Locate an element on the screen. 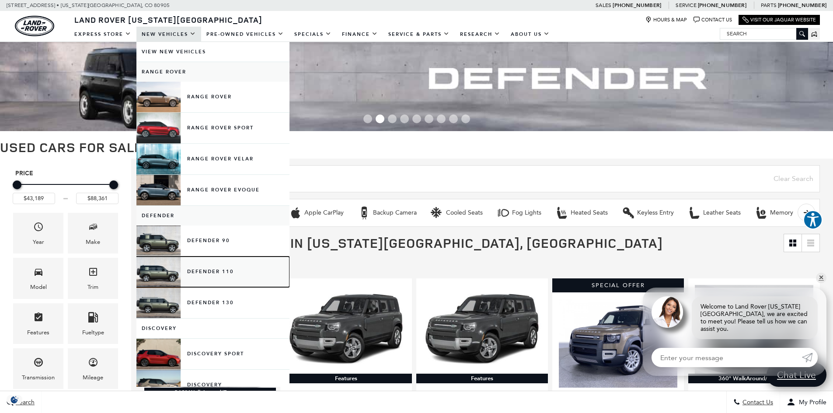 This screenshot has height=413, width=833. a: Visit Our Jaguar Website is located at coordinates (779, 20).